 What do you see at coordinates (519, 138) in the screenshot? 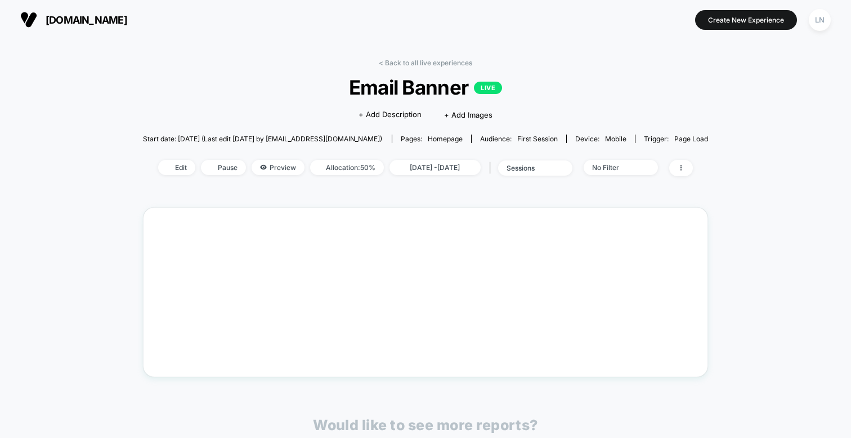
I see `div: Audience:` at bounding box center [519, 138].